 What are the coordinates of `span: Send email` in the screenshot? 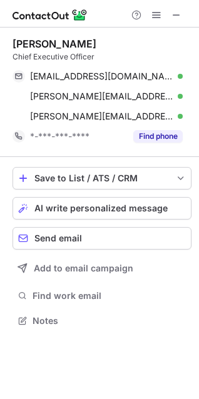 It's located at (58, 238).